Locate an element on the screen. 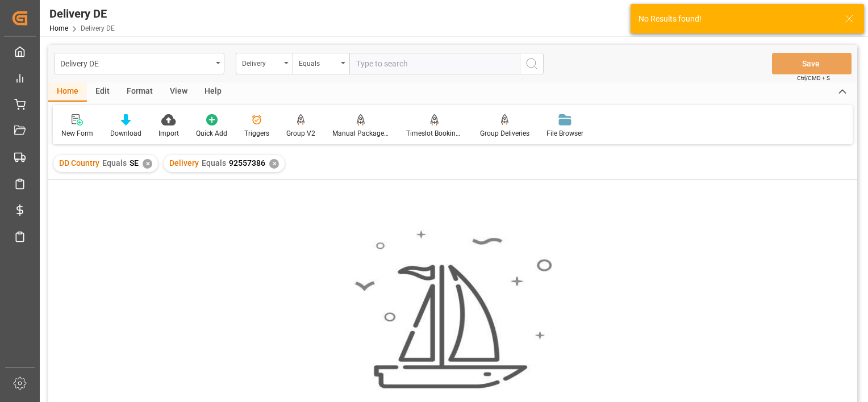 The height and width of the screenshot is (402, 868). div: File Browser is located at coordinates (565, 134).